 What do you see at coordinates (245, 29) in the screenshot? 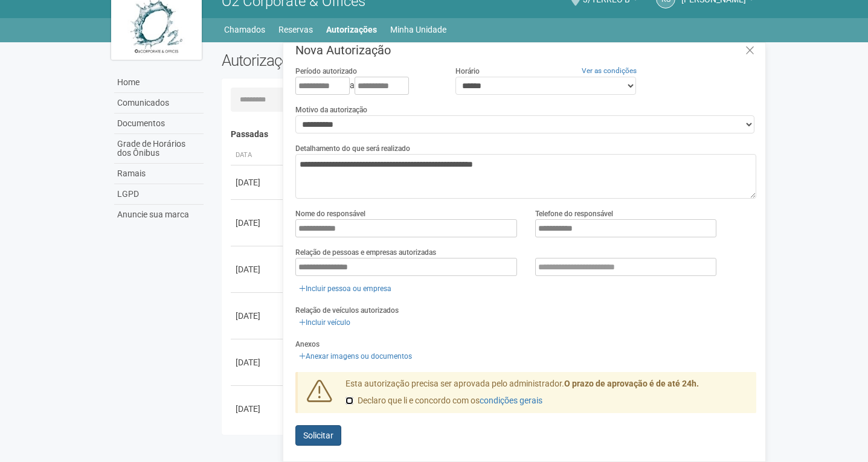
I see `a: Chamados` at bounding box center [245, 29].